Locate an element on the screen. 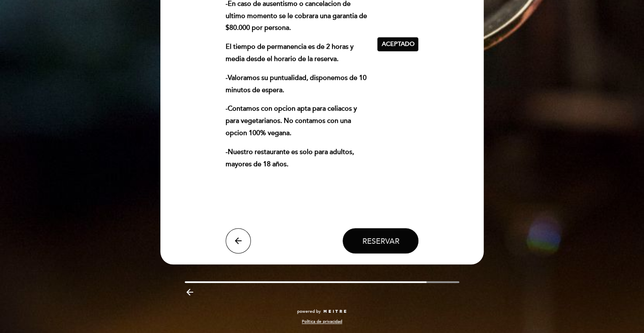  span: powered by is located at coordinates (309, 311).